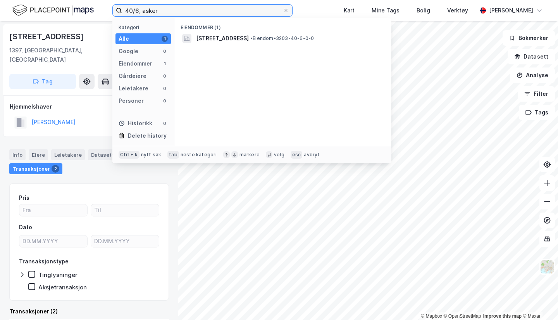 The height and width of the screenshot is (320, 558). What do you see at coordinates (386, 10) in the screenshot?
I see `div: Mine Tags` at bounding box center [386, 10].